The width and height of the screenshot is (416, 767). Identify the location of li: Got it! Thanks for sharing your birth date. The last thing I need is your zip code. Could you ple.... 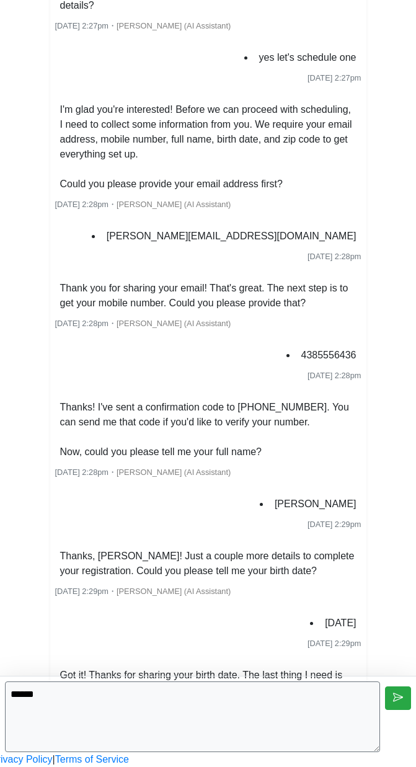
(208, 682).